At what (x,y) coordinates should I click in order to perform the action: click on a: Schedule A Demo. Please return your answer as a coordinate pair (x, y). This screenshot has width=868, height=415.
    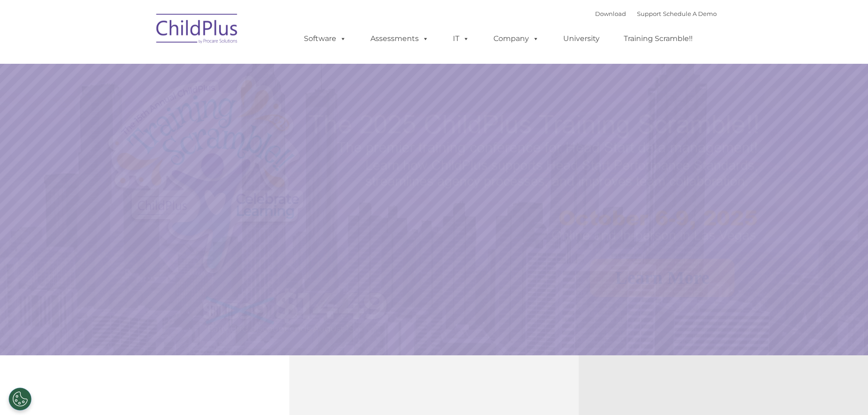
    Looking at the image, I should click on (690, 14).